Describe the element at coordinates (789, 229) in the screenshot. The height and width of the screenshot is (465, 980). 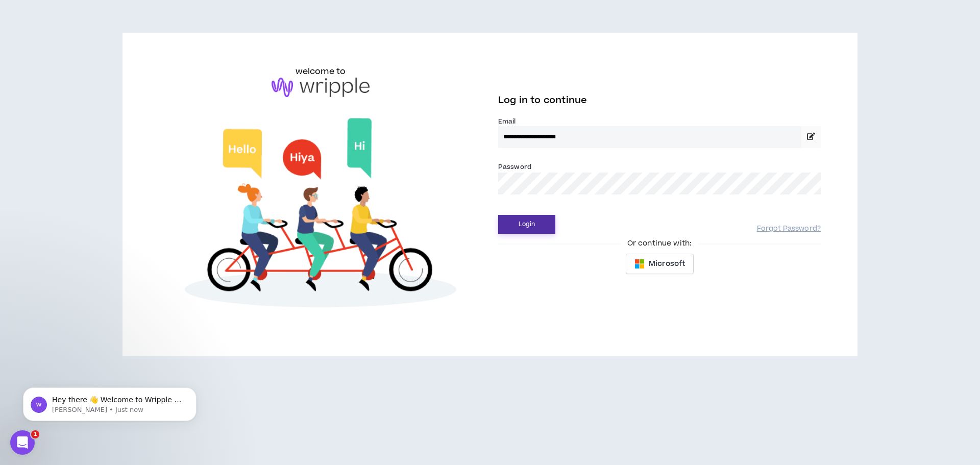
I see `a: Forgot Password?` at that location.